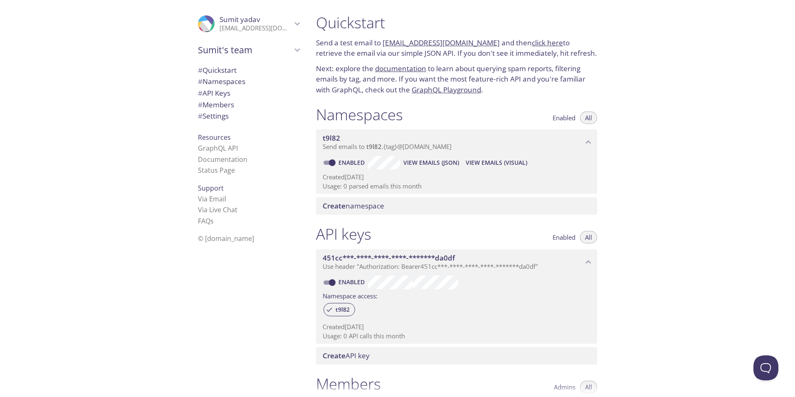 This screenshot has height=397, width=795. Describe the element at coordinates (249, 116) in the screenshot. I see `div: Team Settings` at that location.